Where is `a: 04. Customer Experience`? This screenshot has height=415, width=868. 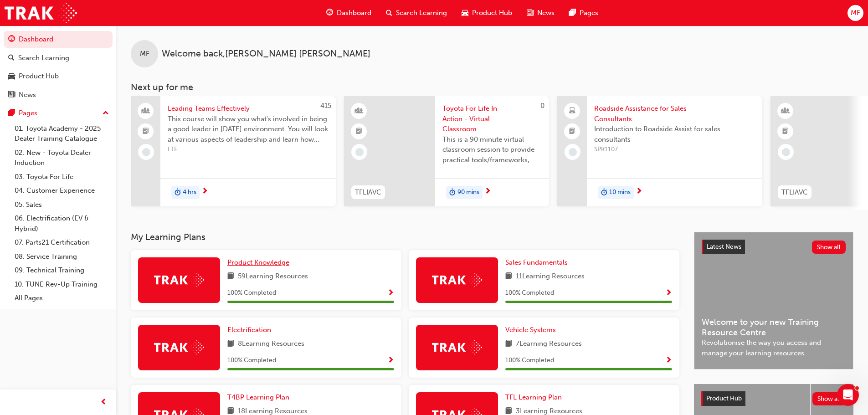
a: 04. Customer Experience is located at coordinates (61, 190).